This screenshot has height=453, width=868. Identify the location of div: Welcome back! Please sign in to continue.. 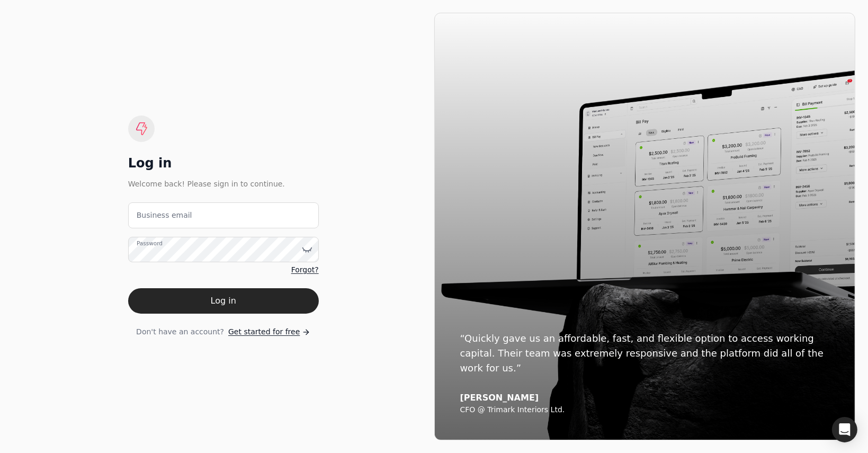
(223, 184).